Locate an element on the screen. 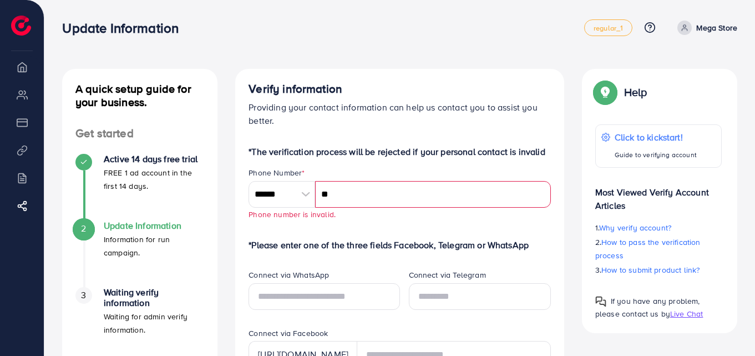 This screenshot has height=356, width=755. img: logo is located at coordinates (21, 26).